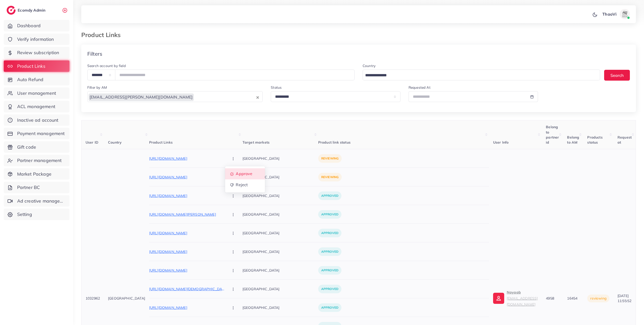 Image resolution: width=644 pixels, height=325 pixels. Describe the element at coordinates (624, 140) in the screenshot. I see `span: Request at` at that location.